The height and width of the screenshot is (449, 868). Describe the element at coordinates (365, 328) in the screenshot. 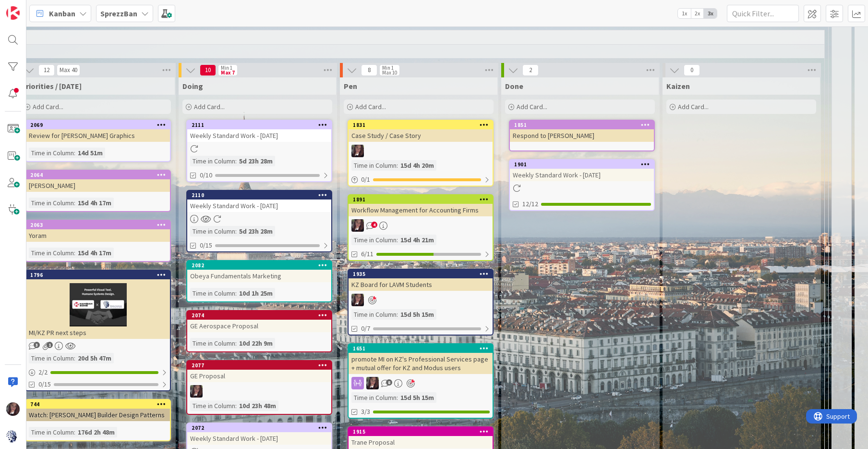

I see `span: 0/7` at that location.